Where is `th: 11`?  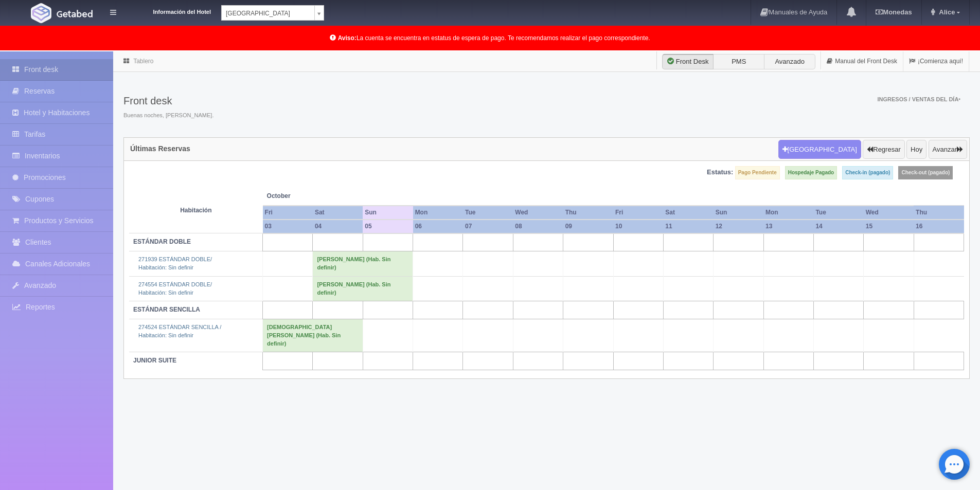
th: 11 is located at coordinates (688, 226).